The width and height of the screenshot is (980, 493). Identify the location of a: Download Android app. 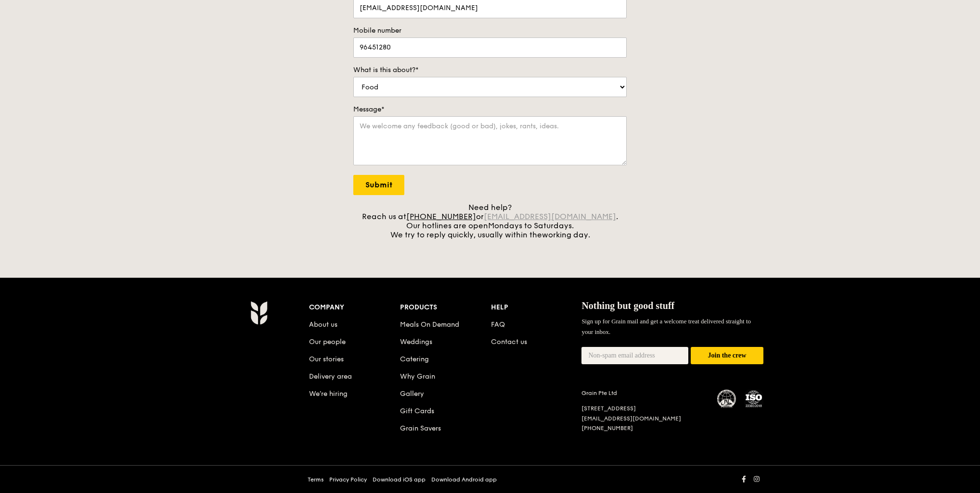
(464, 480).